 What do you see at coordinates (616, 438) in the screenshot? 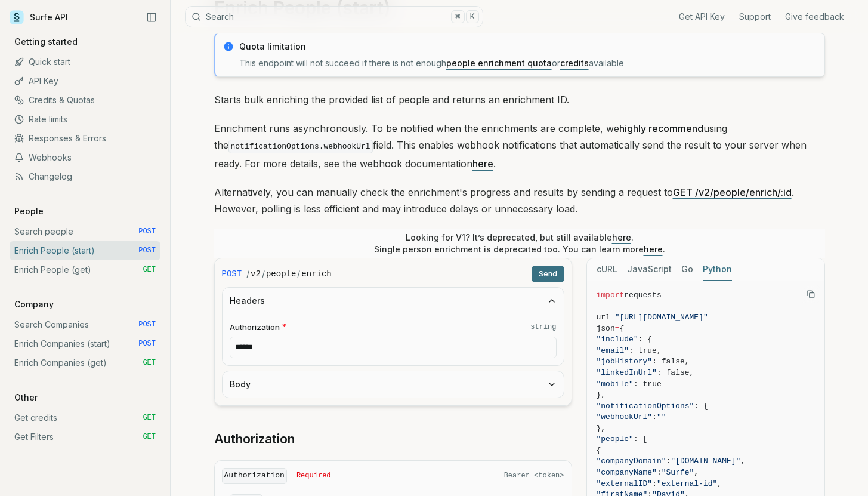
I see `span: "people"` at bounding box center [616, 438].